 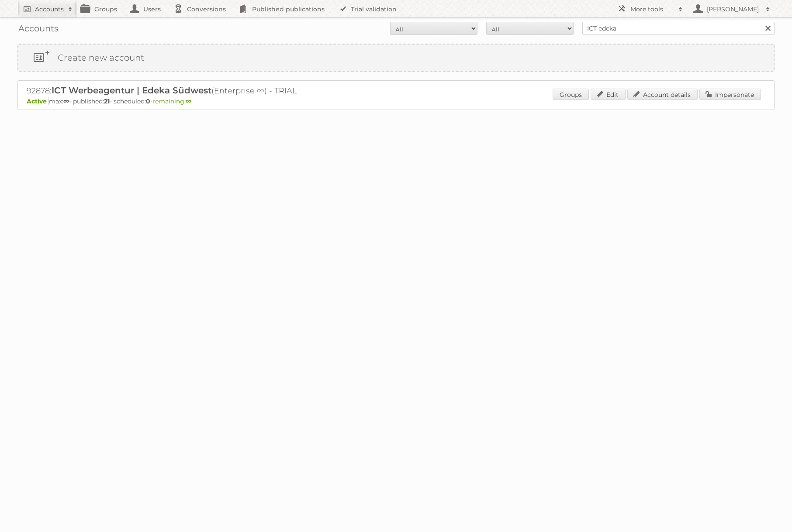 I want to click on a: Edit, so click(x=608, y=95).